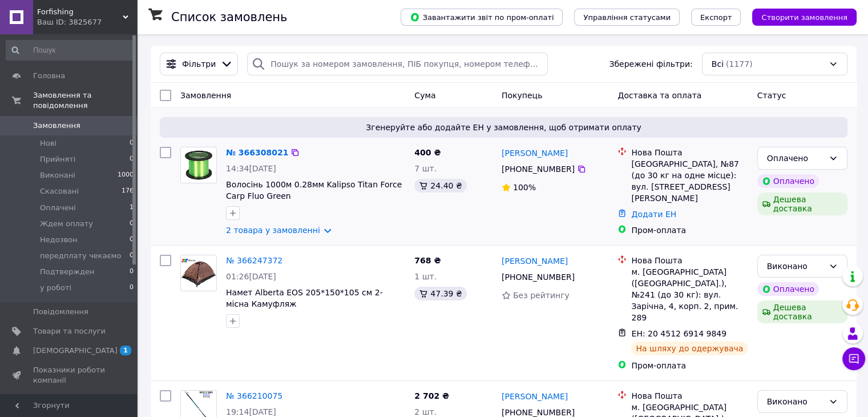  What do you see at coordinates (660, 95) in the screenshot?
I see `span: Доставка та оплата` at bounding box center [660, 95].